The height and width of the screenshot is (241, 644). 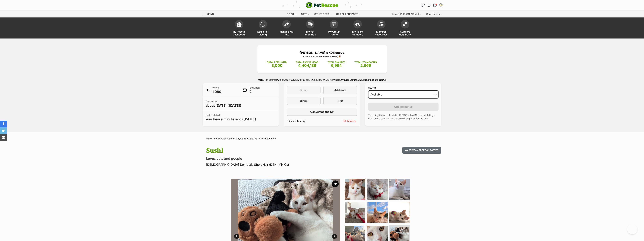 What do you see at coordinates (304, 101) in the screenshot?
I see `a: Clone` at bounding box center [304, 101].